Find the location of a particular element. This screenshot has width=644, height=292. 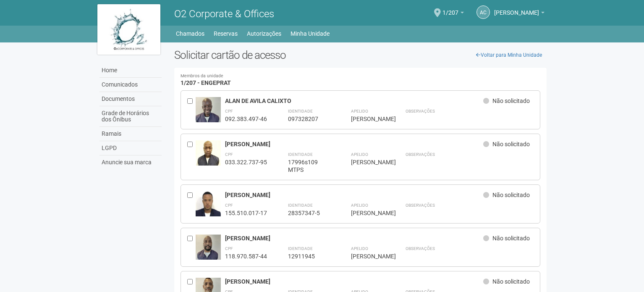

a: Reservas is located at coordinates (225, 34).